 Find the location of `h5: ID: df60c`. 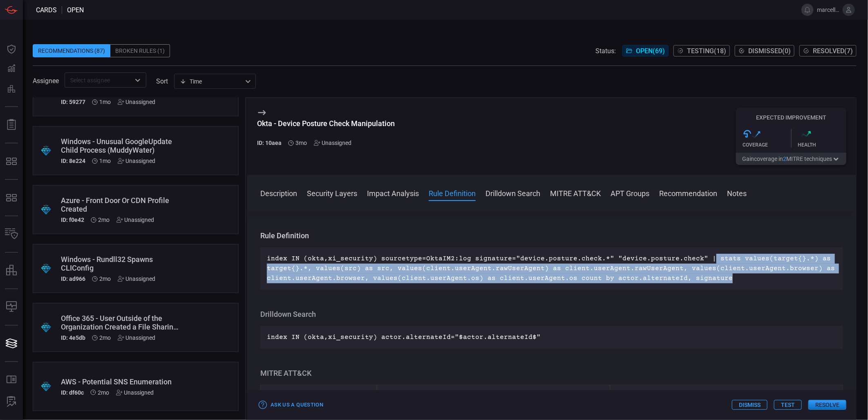

h5: ID: df60c is located at coordinates (72, 393).